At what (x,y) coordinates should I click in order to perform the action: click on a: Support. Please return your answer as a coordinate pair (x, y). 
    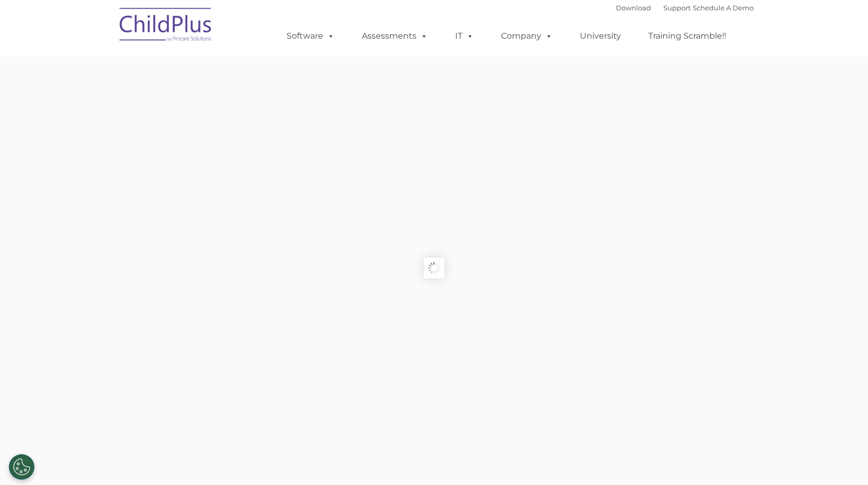
    Looking at the image, I should click on (677, 8).